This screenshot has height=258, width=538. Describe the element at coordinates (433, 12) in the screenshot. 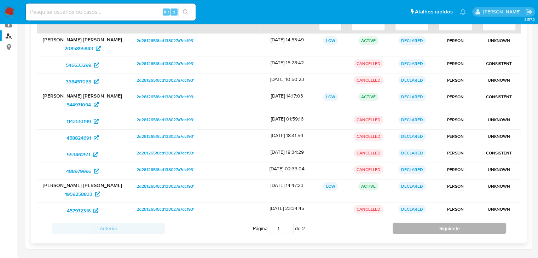

I see `span: Atalhos rápidos` at that location.